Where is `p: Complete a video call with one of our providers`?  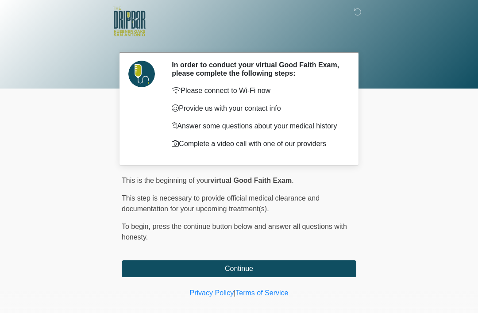
p: Complete a video call with one of our providers is located at coordinates (257, 144).